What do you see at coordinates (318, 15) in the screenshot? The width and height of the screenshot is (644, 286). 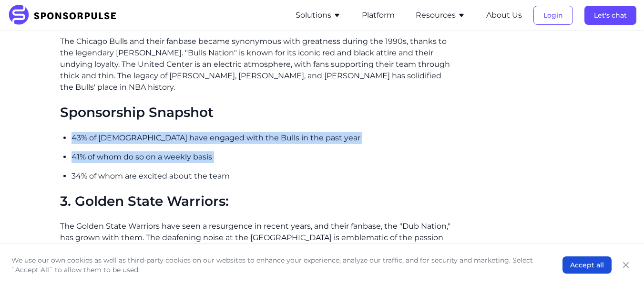 I see `button: Solutions` at bounding box center [318, 15].